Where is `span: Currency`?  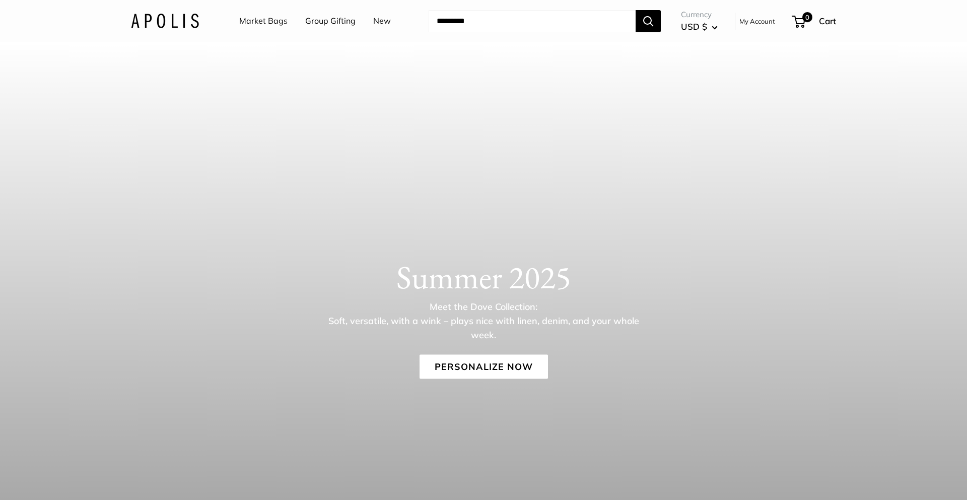
span: Currency is located at coordinates (699, 15).